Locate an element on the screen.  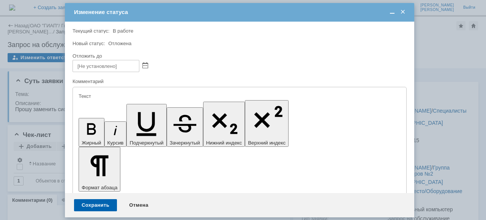
button: Жирный is located at coordinates (92, 133).